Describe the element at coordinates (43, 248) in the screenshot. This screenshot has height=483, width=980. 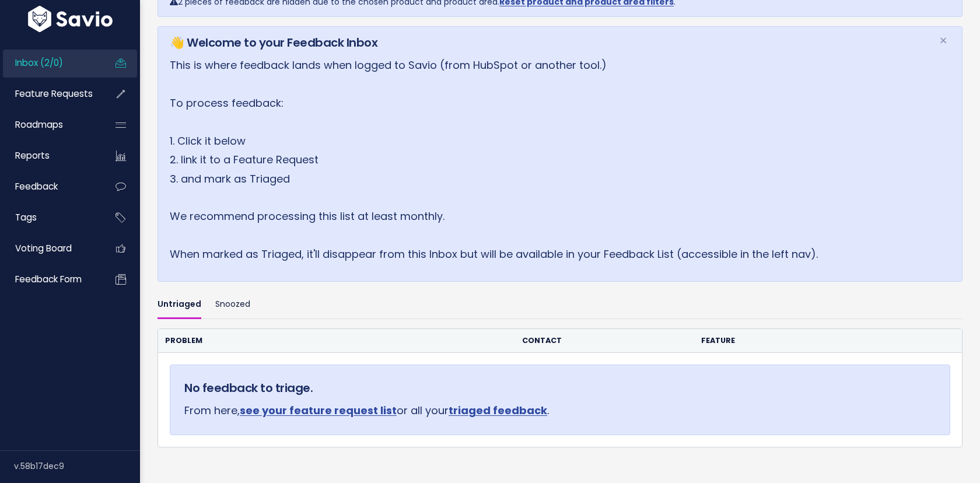
I see `span: Voting Board` at that location.